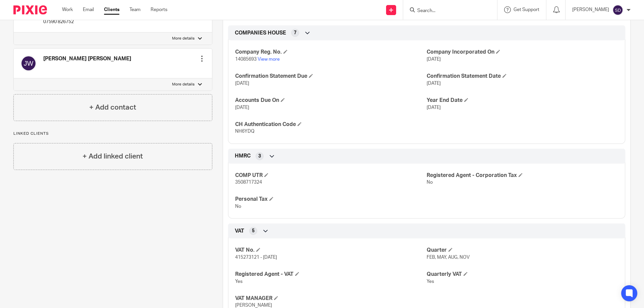 The height and width of the screenshot is (308, 644). Describe the element at coordinates (522, 100) in the screenshot. I see `h4: Year End Date` at that location.